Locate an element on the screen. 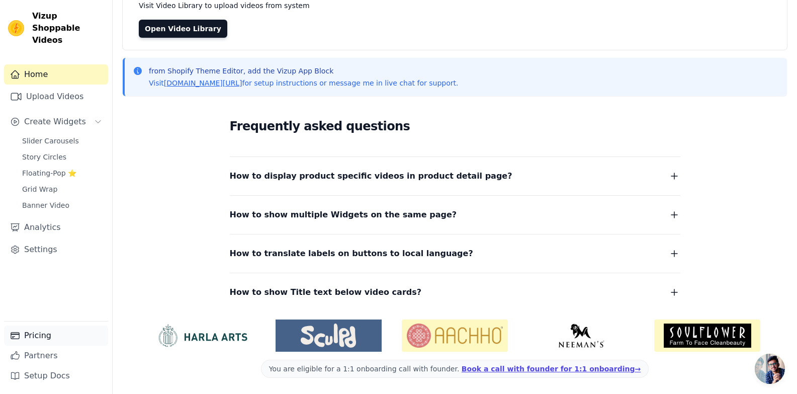  a: Settings is located at coordinates (56, 249).